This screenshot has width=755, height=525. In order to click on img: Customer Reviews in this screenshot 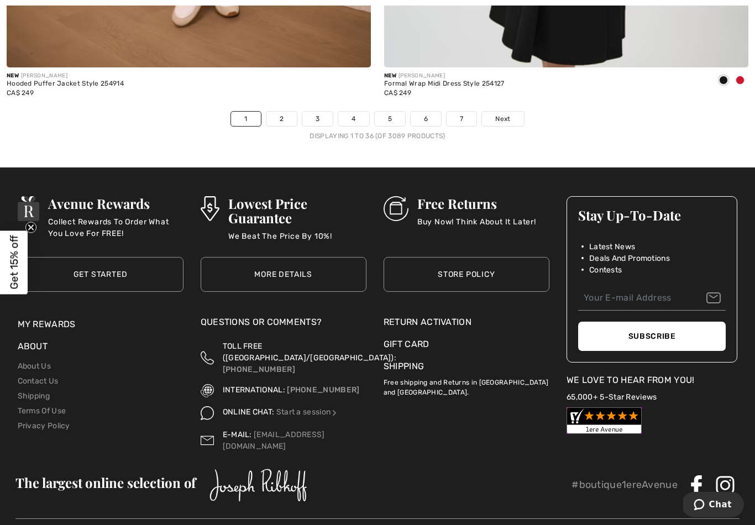, I will do `click(604, 421)`.